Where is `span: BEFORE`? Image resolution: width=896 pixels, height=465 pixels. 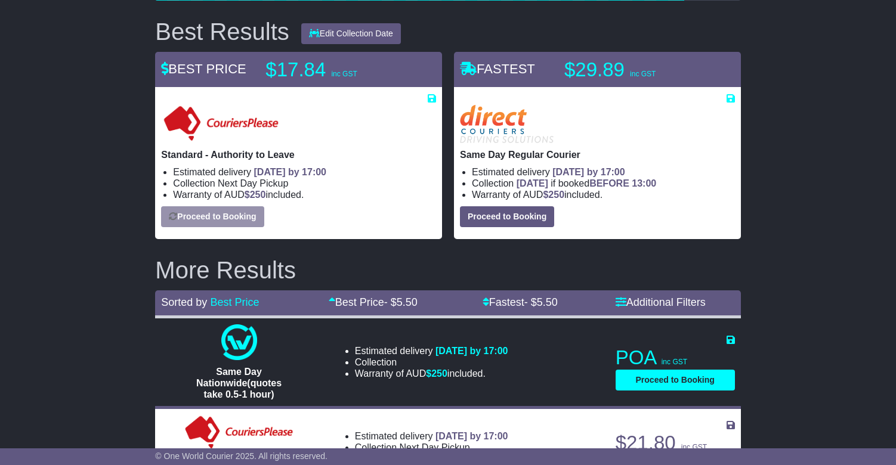 span: BEFORE is located at coordinates (609, 183).